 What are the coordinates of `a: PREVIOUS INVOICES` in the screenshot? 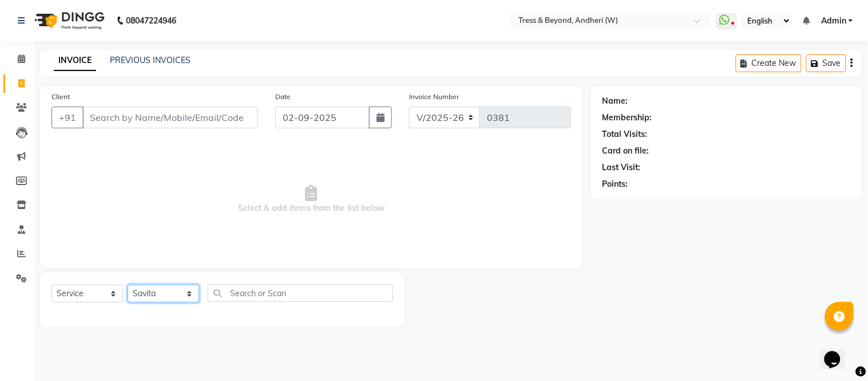 It's located at (150, 60).